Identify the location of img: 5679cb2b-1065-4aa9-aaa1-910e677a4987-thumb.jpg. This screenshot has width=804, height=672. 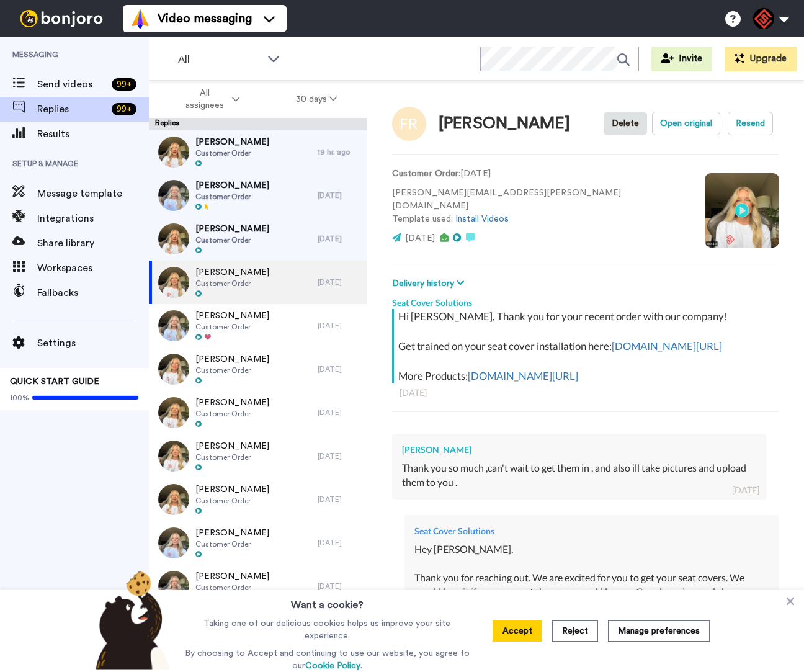
(173, 326).